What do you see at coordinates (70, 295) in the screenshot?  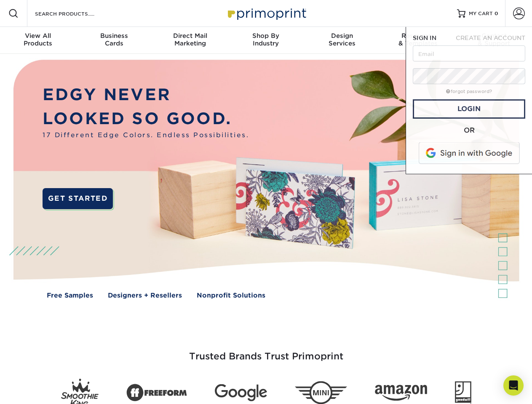 I see `a: Free Samples` at bounding box center [70, 295].